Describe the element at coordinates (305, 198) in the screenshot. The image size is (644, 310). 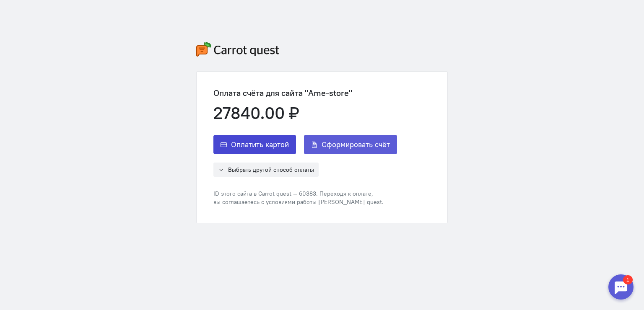
I see `div: ID этого сайта в Carrot quest — 60383. Переходя к оплате, вы соглашаетесь с условиями работы [PER...` at that location.